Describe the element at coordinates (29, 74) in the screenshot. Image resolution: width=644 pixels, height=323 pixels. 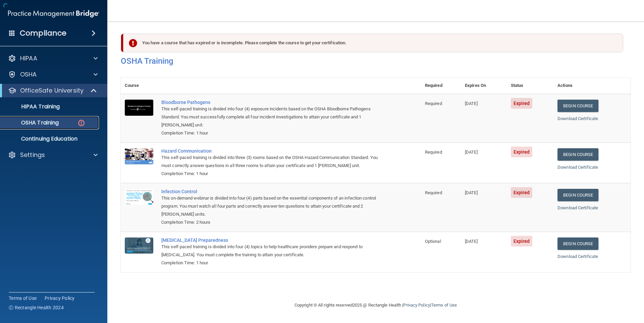
I see `p: OSHA` at that location.